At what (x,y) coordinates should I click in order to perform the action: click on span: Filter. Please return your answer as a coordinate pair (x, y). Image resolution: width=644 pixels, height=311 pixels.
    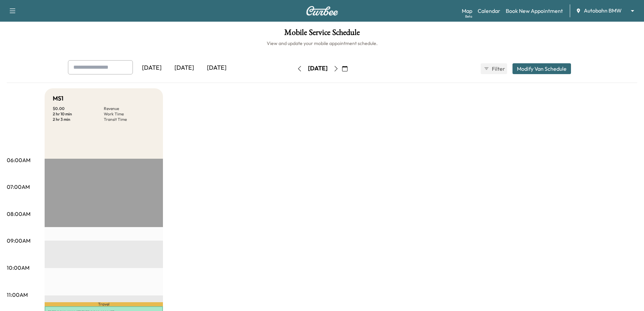
    Looking at the image, I should click on (498, 69).